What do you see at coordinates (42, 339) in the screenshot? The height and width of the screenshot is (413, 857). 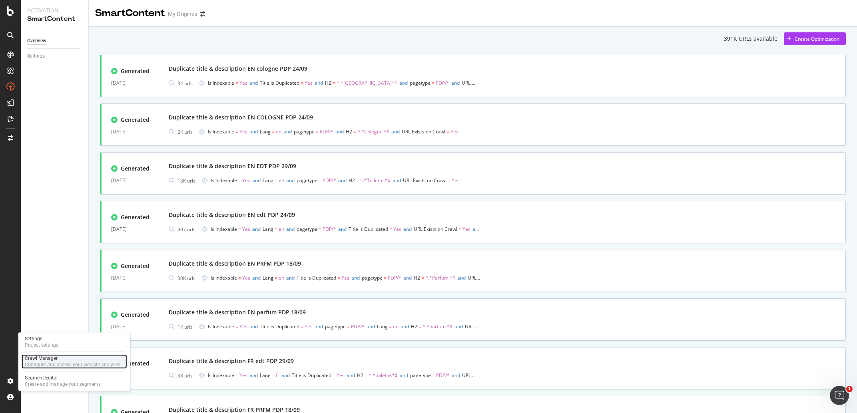 I see `div: Settings` at bounding box center [42, 339].